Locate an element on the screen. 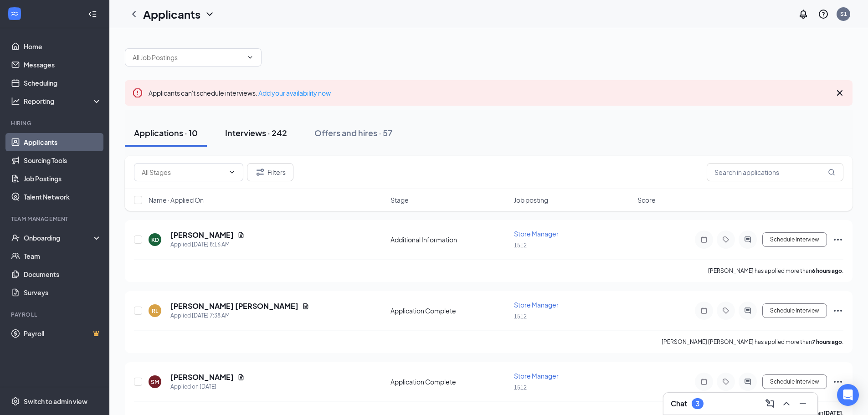 The image size is (868, 415). a: Documents is located at coordinates (62, 274).